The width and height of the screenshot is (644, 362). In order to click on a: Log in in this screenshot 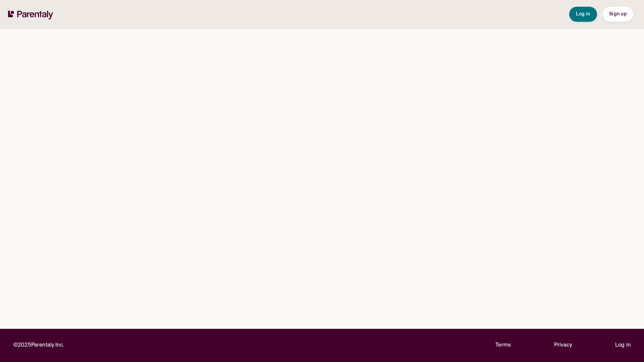, I will do `click(623, 345)`.